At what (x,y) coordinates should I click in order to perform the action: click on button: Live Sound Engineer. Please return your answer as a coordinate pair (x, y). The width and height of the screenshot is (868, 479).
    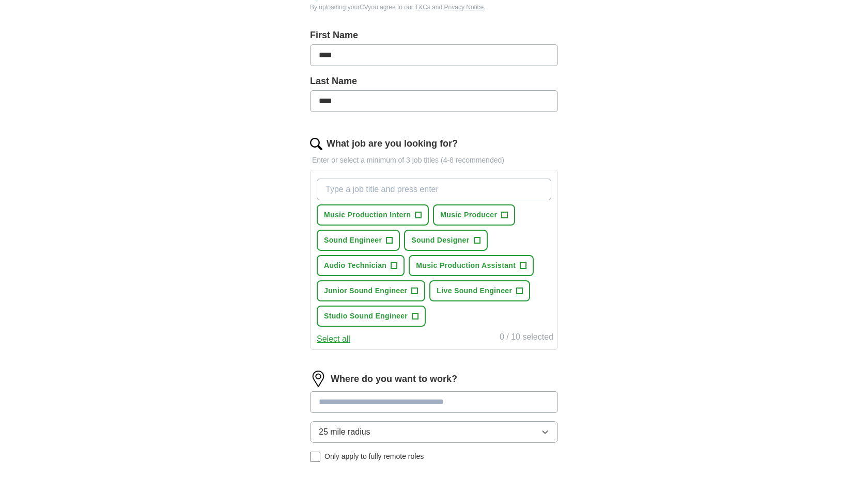
    Looking at the image, I should click on (479, 290).